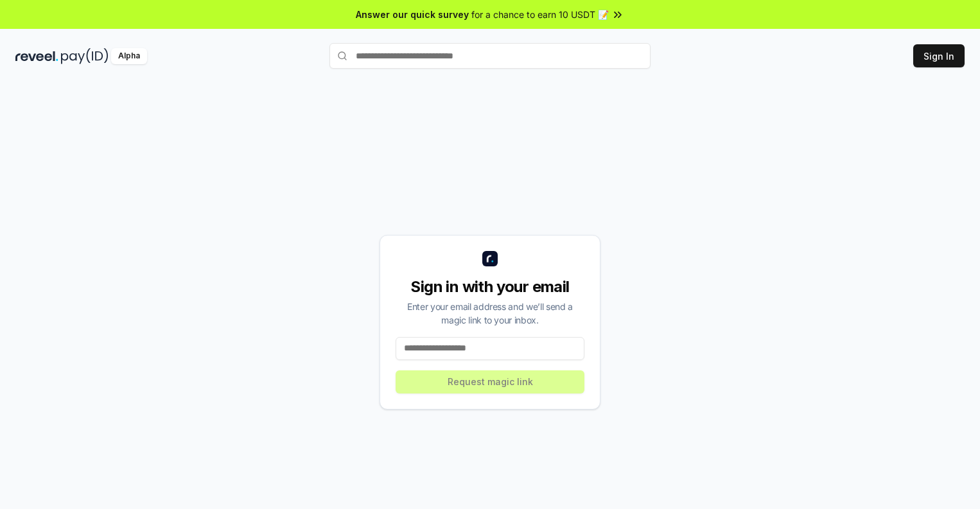 The height and width of the screenshot is (509, 980). Describe the element at coordinates (412, 14) in the screenshot. I see `span: Answer our quick survey` at that location.